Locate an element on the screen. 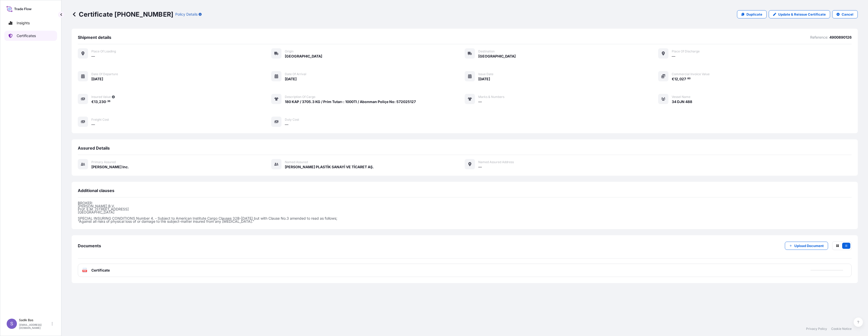  a: Cookie Notice is located at coordinates (842, 329).